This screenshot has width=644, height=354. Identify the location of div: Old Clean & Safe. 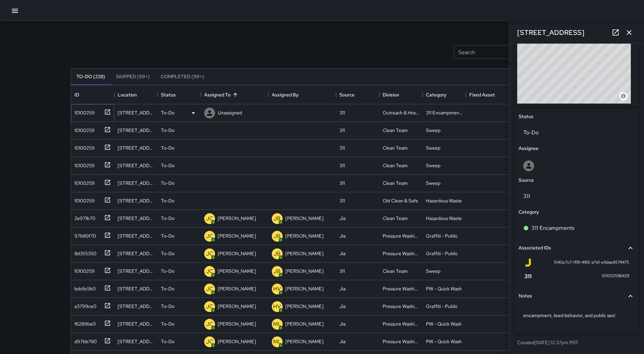
(400, 200).